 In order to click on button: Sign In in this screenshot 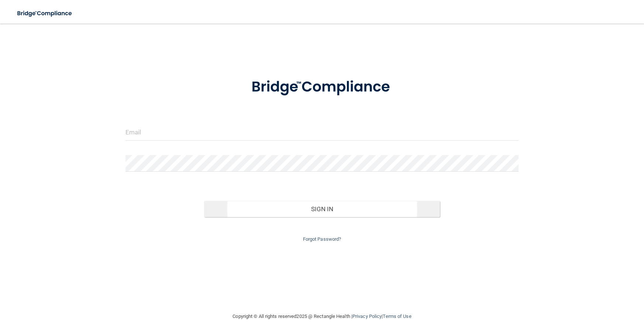, I will do `click(322, 209)`.